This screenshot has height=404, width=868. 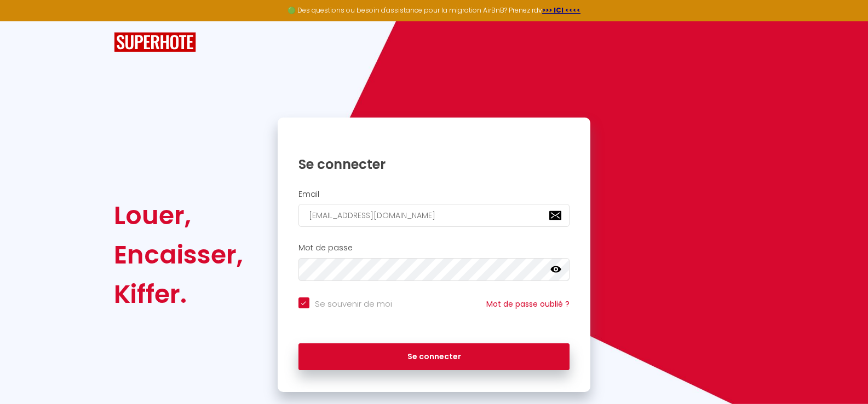 What do you see at coordinates (179, 294) in the screenshot?
I see `div: Kiffer.` at bounding box center [179, 294].